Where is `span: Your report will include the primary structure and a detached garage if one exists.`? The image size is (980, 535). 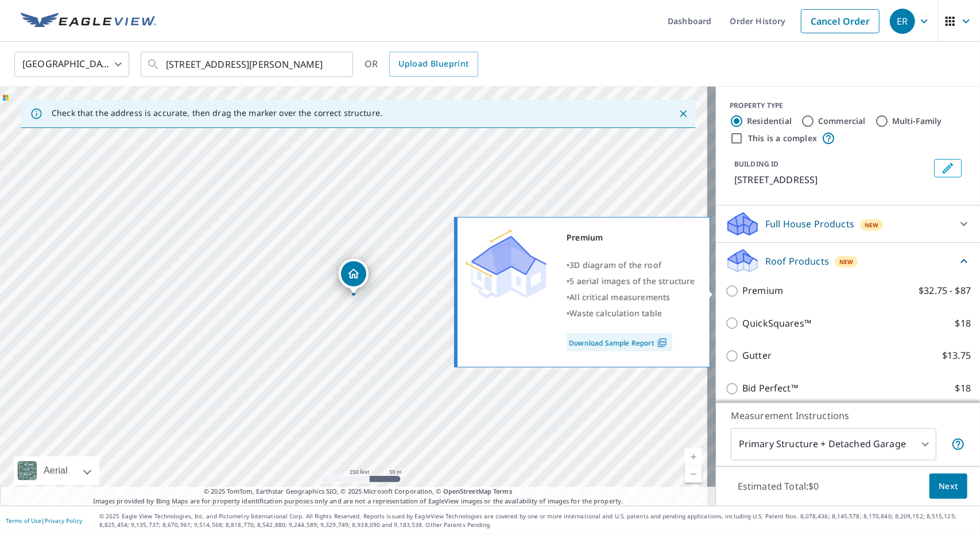 span: Your report will include the primary structure and a detached garage if one exists. is located at coordinates (958, 444).